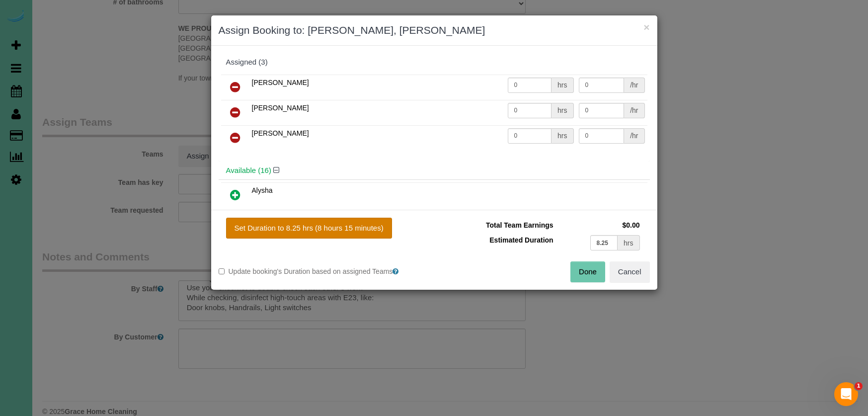 This screenshot has height=416, width=868. Describe the element at coordinates (499, 225) in the screenshot. I see `td: Total Team Earnings` at that location.